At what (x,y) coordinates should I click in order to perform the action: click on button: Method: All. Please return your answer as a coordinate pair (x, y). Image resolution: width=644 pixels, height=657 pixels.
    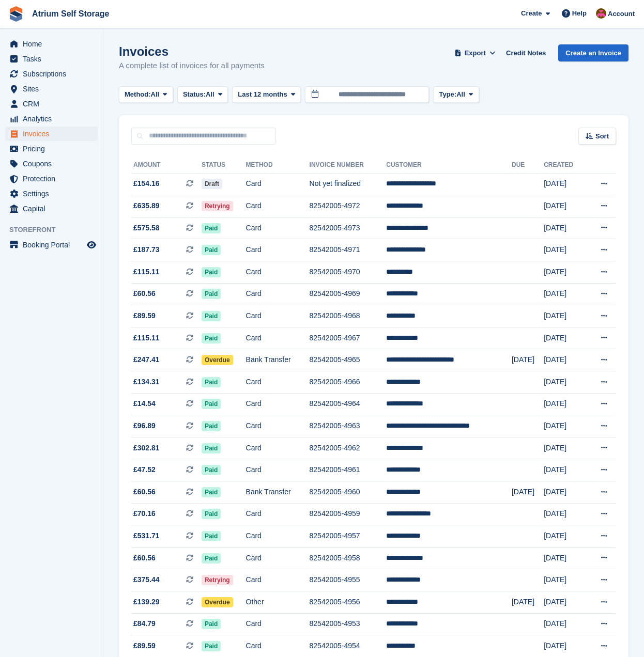
    Looking at the image, I should click on (145, 95).